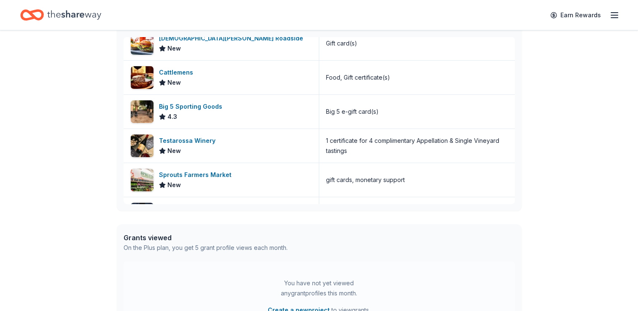  I want to click on img: Image for Gott's Roadside, so click(142, 43).